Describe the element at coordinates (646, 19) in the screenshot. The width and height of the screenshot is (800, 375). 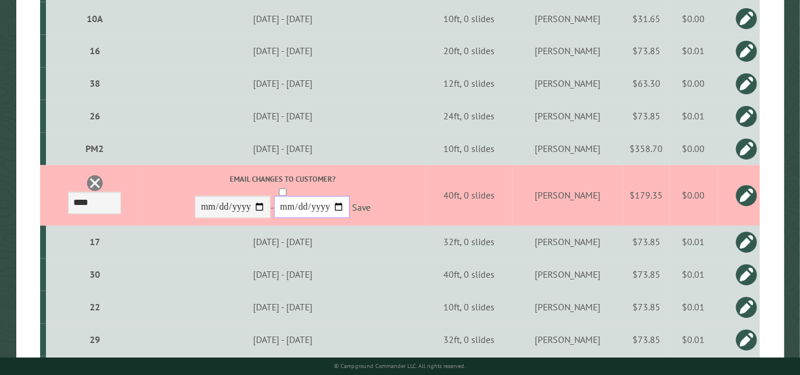
I see `td: $31.65` at that location.